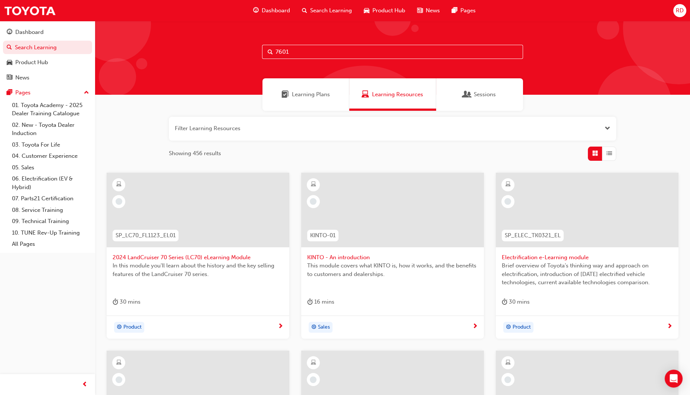 The image size is (690, 395). What do you see at coordinates (50, 244) in the screenshot?
I see `a: All Pages` at bounding box center [50, 244].